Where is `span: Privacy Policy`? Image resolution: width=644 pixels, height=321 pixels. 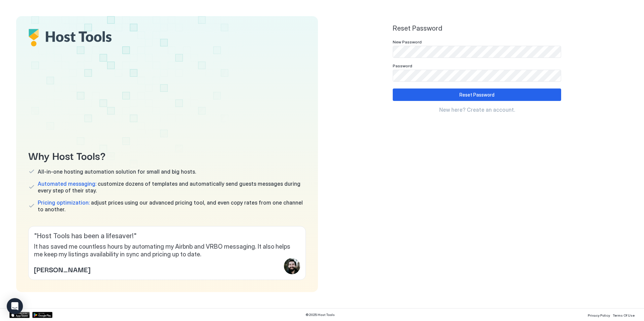 span: Privacy Policy is located at coordinates (599, 315).